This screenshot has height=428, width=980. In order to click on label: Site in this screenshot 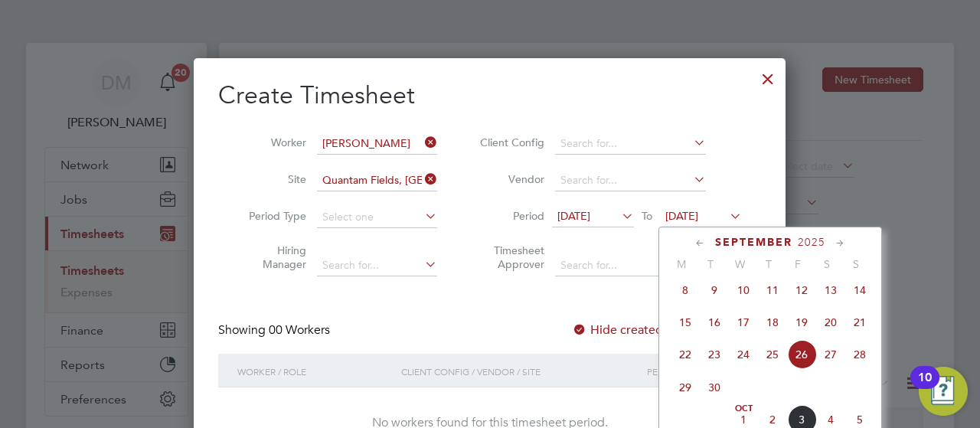, I will do `click(272, 179)`.